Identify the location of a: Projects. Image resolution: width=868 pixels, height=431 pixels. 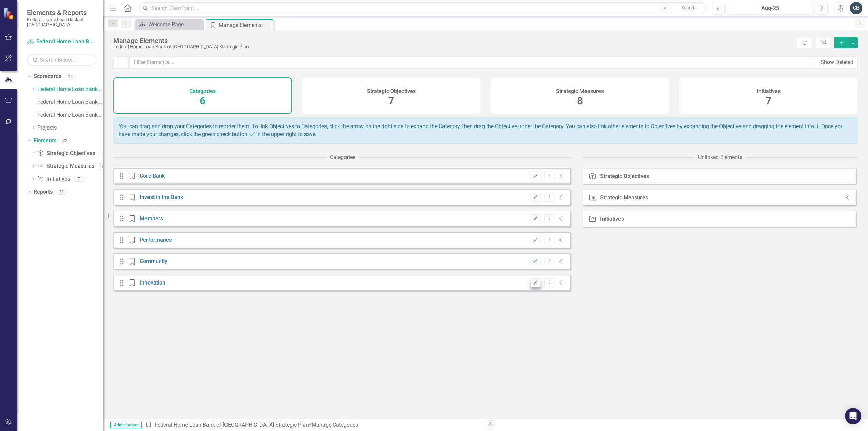
(70, 128).